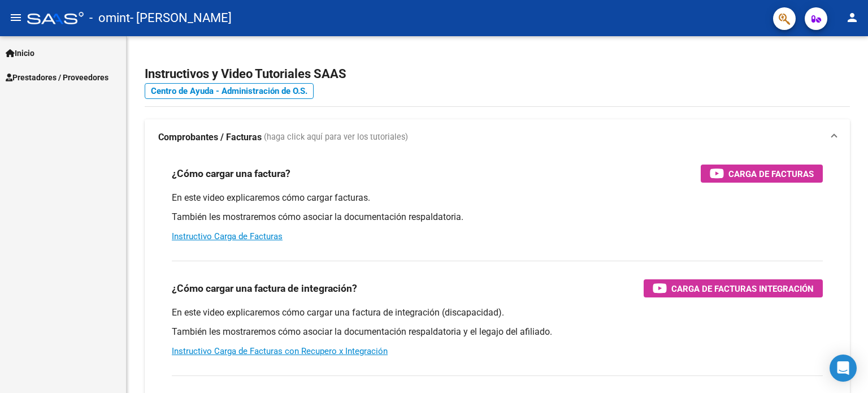 Image resolution: width=868 pixels, height=393 pixels. Describe the element at coordinates (497, 312) in the screenshot. I see `p: En este video explicaremos cómo cargar una factura de integración (discapacidad).` at that location.